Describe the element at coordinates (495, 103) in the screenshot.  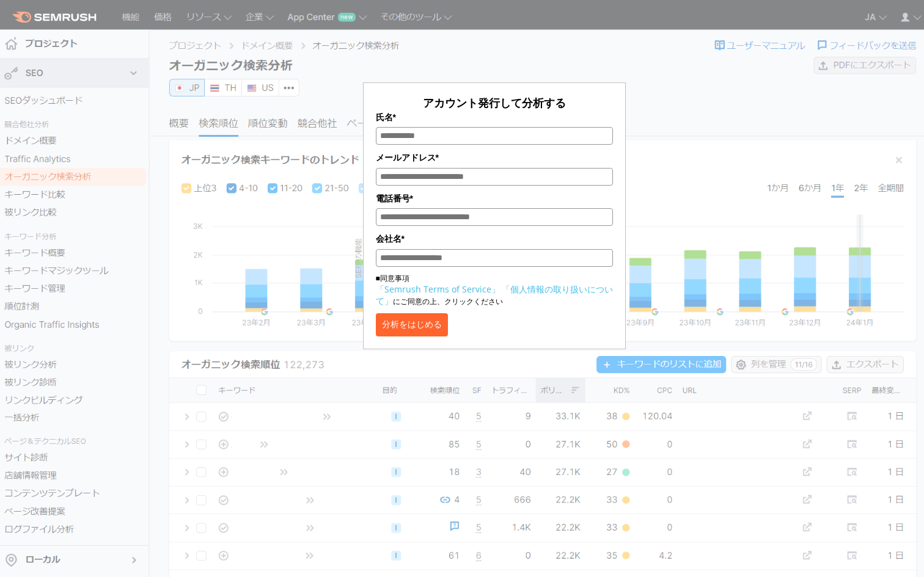
I see `span: アカウント発行して分析する` at that location.